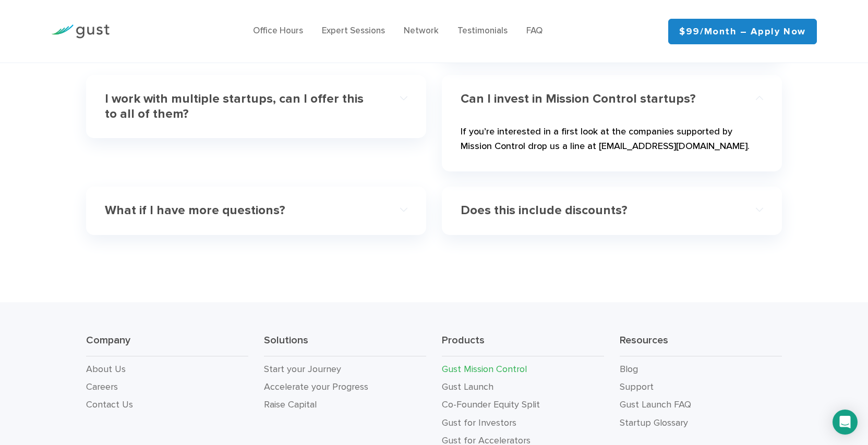 The width and height of the screenshot is (868, 445). What do you see at coordinates (700, 345) in the screenshot?
I see `h3: Resources` at bounding box center [700, 345].